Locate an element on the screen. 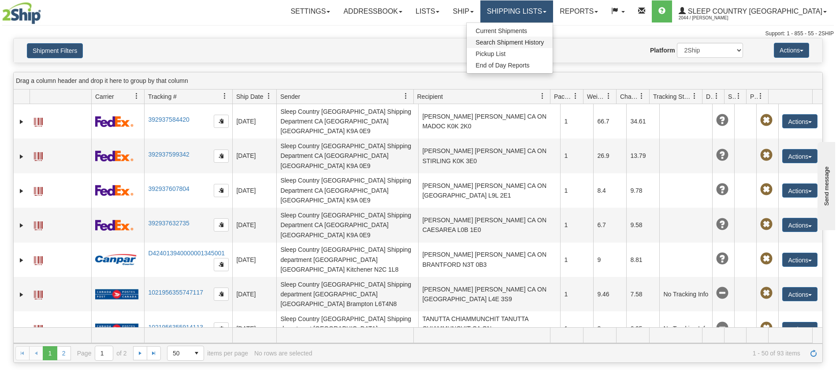 This screenshot has height=370, width=836. span: Page sizes drop down is located at coordinates (186, 353).